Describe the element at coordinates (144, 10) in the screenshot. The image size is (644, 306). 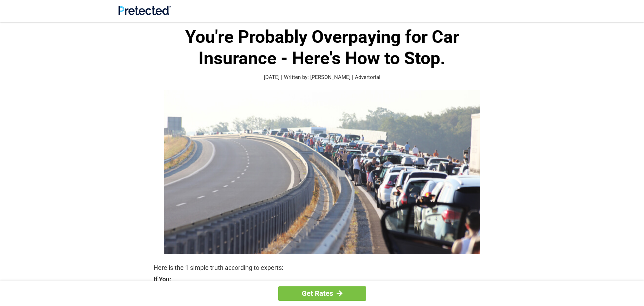
I see `img: Site Logo` at that location.